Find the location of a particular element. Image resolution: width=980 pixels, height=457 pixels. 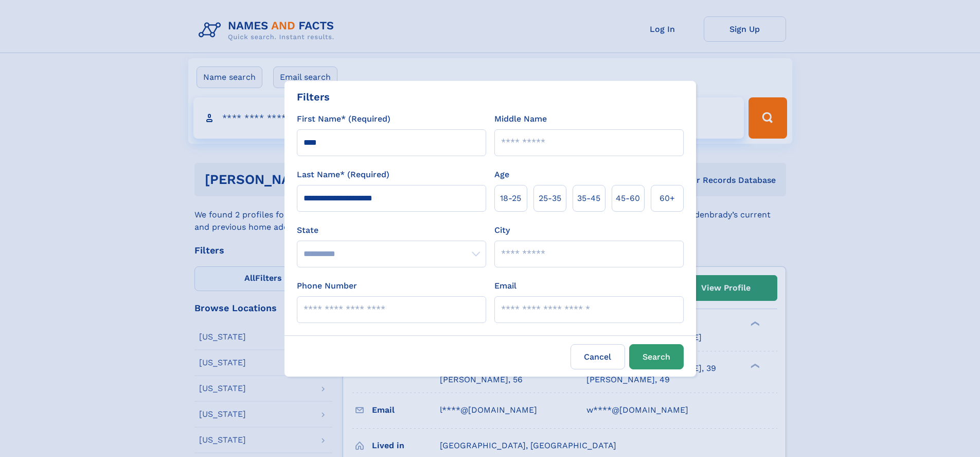

button: Search is located at coordinates (657, 356).